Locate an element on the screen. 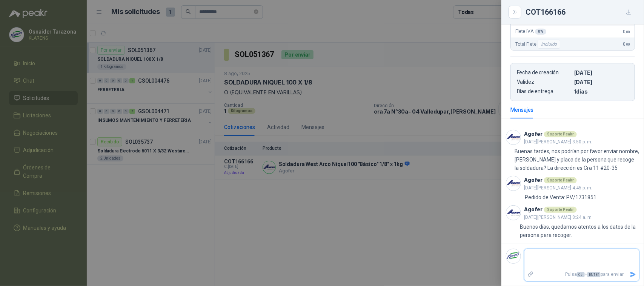 This screenshot has height=286, width=644. p: Pedido de Venta: PV/1731851 is located at coordinates (560, 197).